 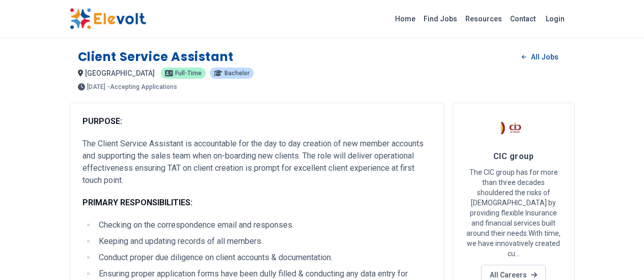 I want to click on span: Bachelor, so click(x=237, y=73).